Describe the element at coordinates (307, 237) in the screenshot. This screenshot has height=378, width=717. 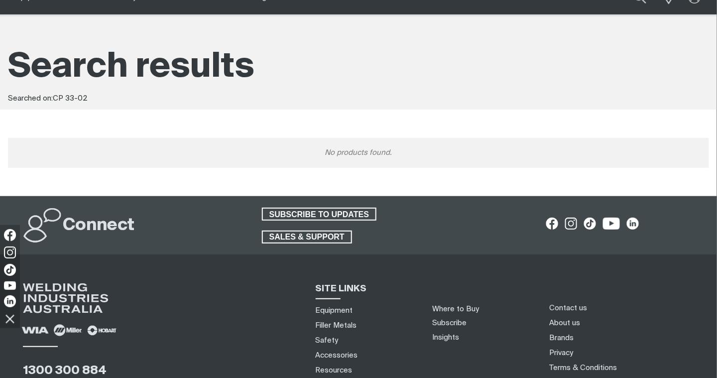
I see `span: SALES & SUPPORT` at that location.